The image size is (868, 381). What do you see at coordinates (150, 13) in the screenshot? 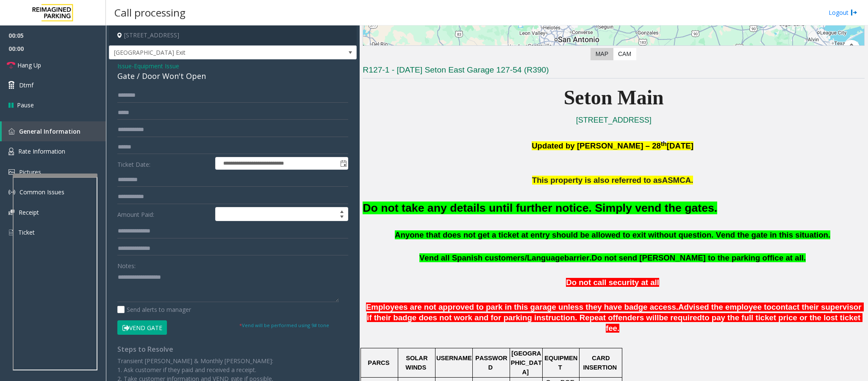
I see `h3: Call processing` at bounding box center [150, 13].